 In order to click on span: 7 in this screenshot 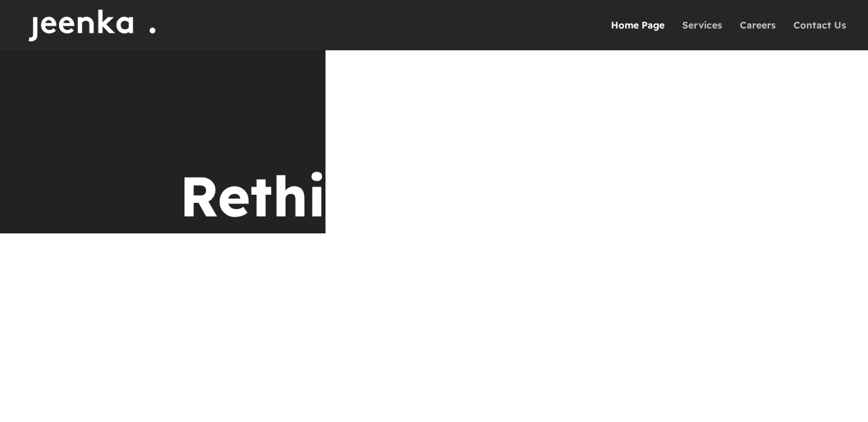, I will do `click(434, 390)`.